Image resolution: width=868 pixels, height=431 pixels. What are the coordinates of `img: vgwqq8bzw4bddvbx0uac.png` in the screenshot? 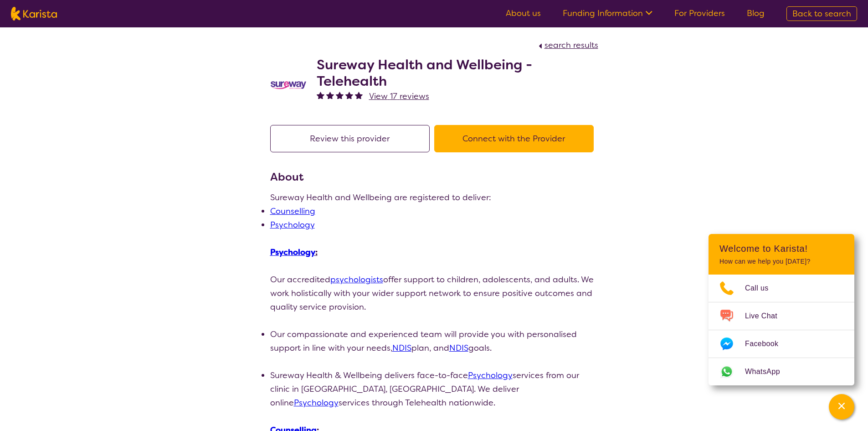 It's located at (288, 85).